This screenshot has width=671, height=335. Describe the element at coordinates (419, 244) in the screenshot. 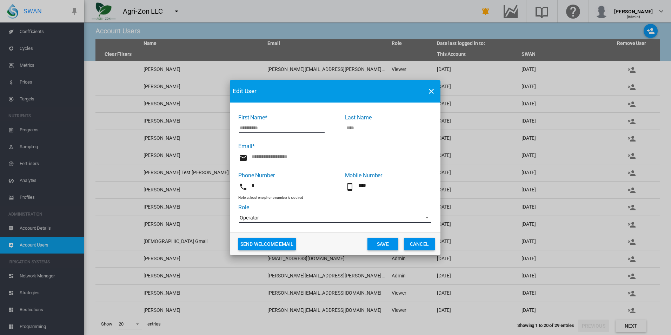

I see `button: Cancel` at that location.